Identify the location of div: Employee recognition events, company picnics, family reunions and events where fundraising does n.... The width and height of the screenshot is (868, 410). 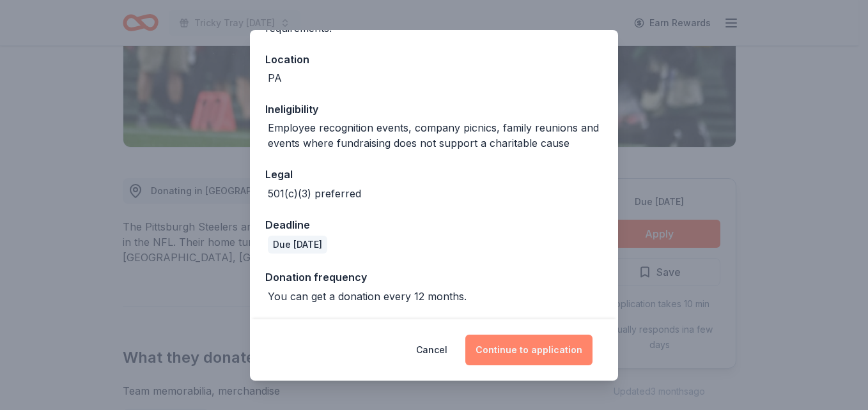
(435, 135).